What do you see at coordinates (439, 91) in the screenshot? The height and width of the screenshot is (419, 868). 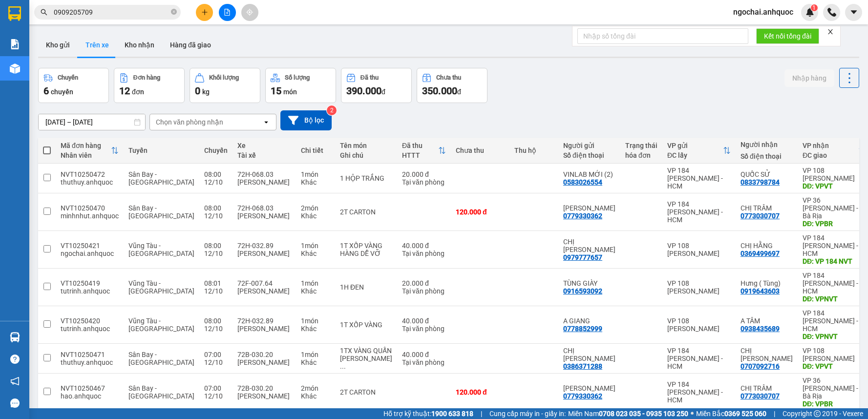 I see `span: 350.000` at bounding box center [439, 91].